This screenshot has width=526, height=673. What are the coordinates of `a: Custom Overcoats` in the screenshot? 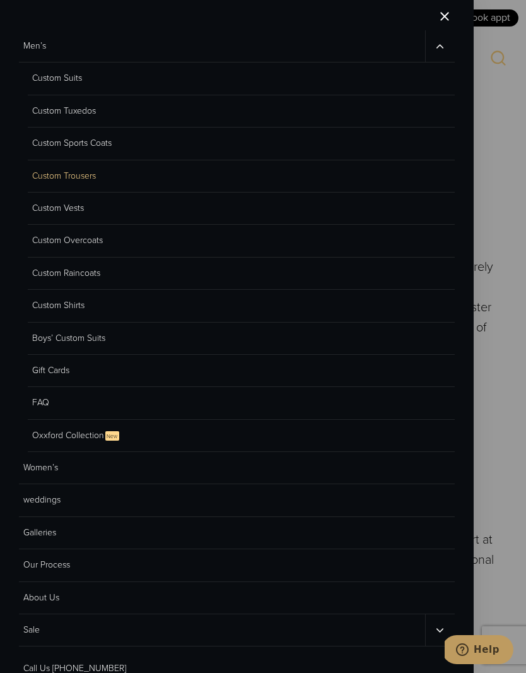 It's located at (241, 240).